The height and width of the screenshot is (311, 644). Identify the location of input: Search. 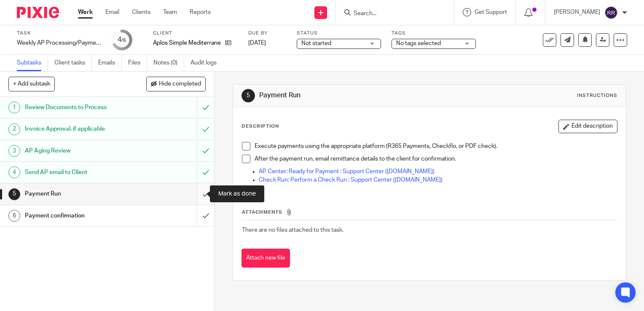
(391, 14).